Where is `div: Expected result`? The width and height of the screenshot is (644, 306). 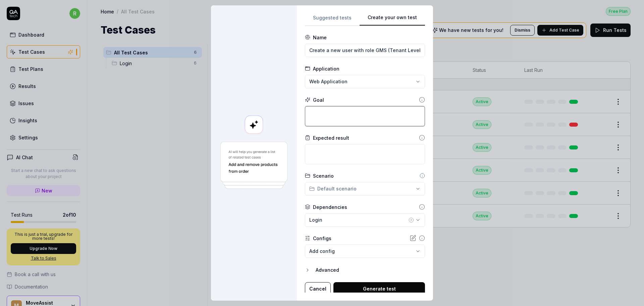 div: Expected result is located at coordinates (331, 138).